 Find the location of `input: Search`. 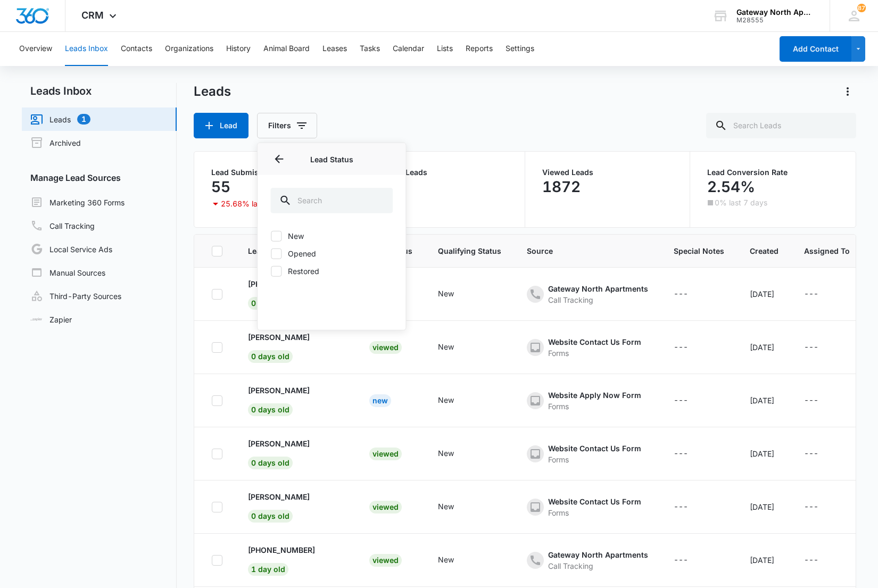

input: Search is located at coordinates (332, 201).